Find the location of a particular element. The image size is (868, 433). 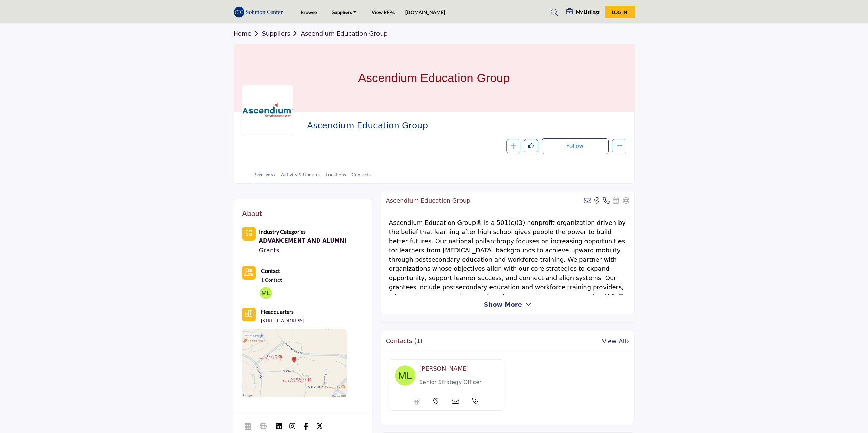

a: Overview is located at coordinates (265, 177).